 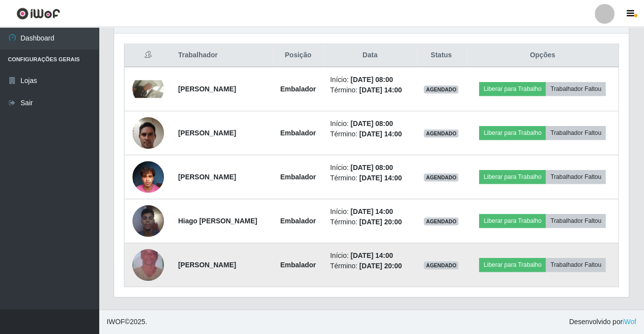 What do you see at coordinates (115, 322) in the screenshot?
I see `span: IWOF` at bounding box center [115, 322].